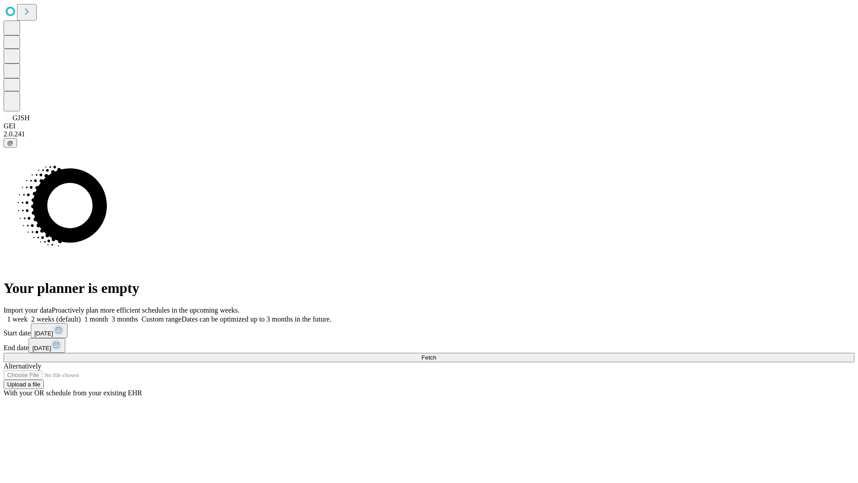 This screenshot has width=858, height=483. Describe the element at coordinates (429, 330) in the screenshot. I see `div: Start date` at that location.